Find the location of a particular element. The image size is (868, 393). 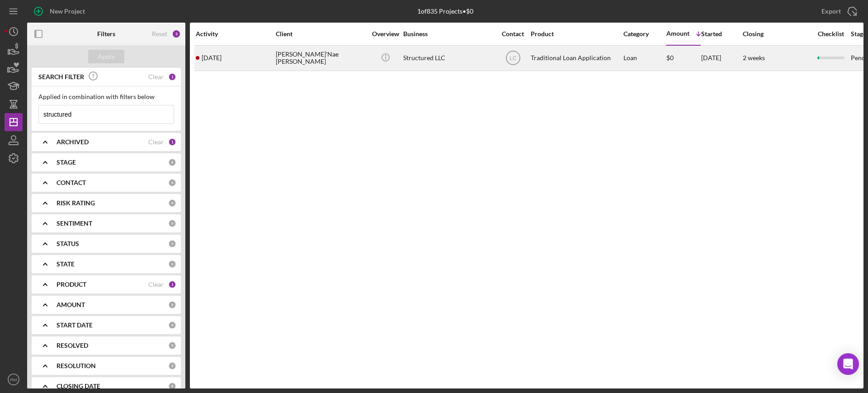

button: Export is located at coordinates (837, 12).